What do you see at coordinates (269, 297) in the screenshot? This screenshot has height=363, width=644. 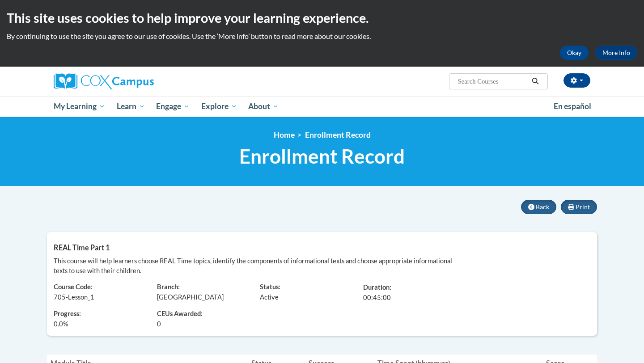 I see `span: Active` at bounding box center [269, 297].